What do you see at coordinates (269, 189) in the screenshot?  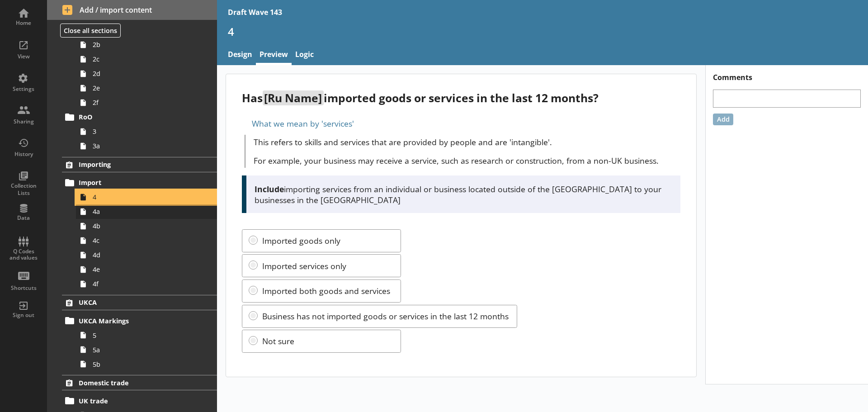 I see `strong: Include` at bounding box center [269, 189].